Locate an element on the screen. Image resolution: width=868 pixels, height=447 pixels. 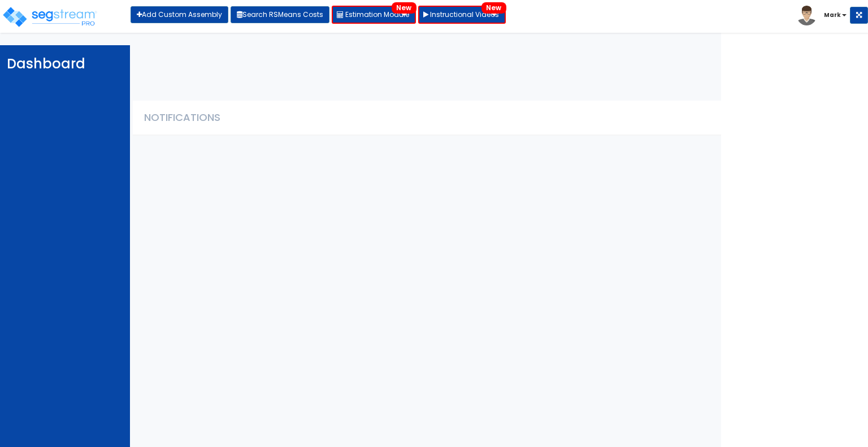
img: avatar.png is located at coordinates (806, 15).